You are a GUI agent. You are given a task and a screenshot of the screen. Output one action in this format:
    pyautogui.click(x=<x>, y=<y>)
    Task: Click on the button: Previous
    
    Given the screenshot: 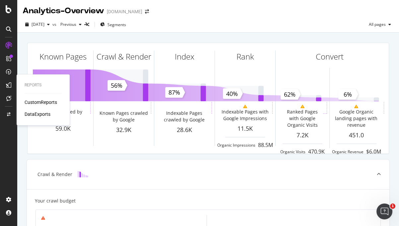 What is the action you would take?
    pyautogui.click(x=71, y=25)
    